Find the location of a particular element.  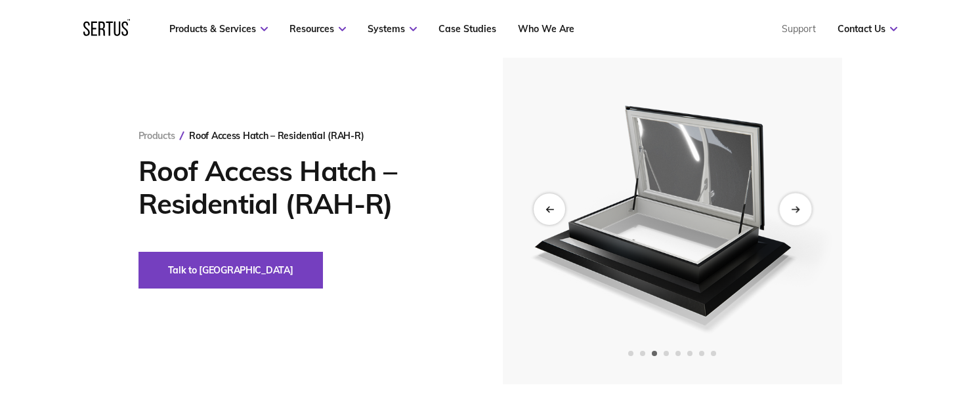

a: Support is located at coordinates (799, 29).